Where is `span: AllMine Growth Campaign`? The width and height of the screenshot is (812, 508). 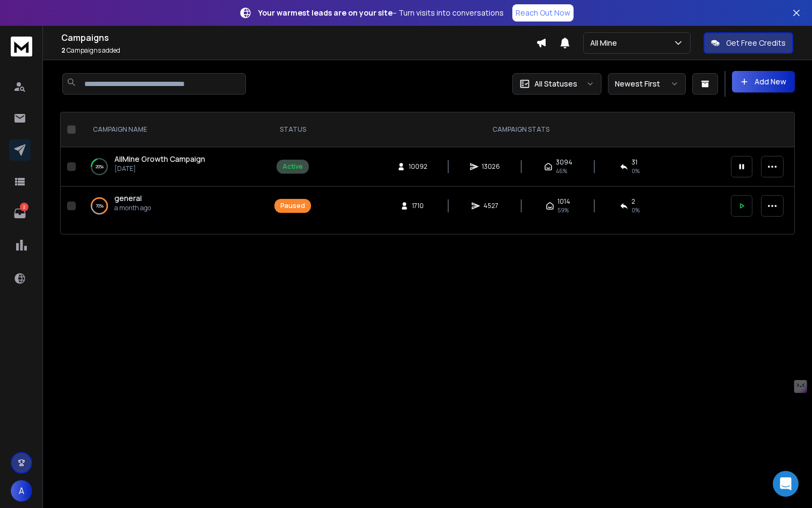 span: AllMine Growth Campaign is located at coordinates (159, 159).